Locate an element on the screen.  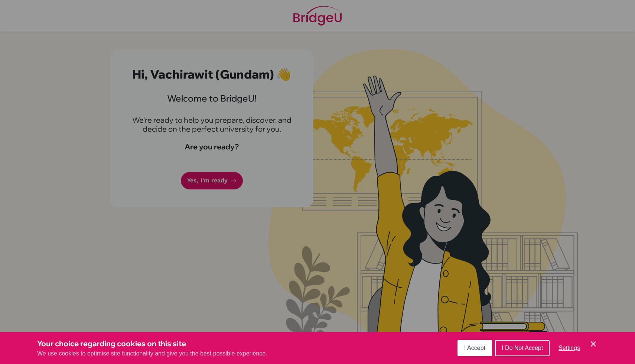
span: I Accept is located at coordinates (475, 348).